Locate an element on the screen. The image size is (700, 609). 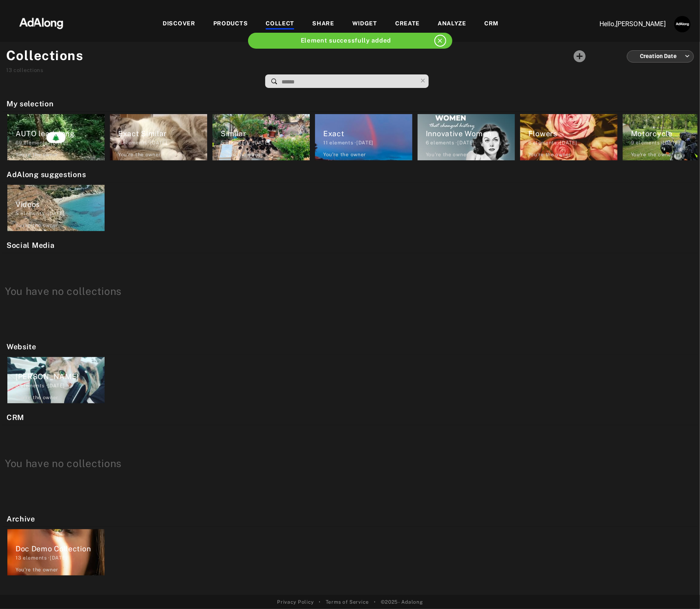
button: Account settings is located at coordinates (683, 24).